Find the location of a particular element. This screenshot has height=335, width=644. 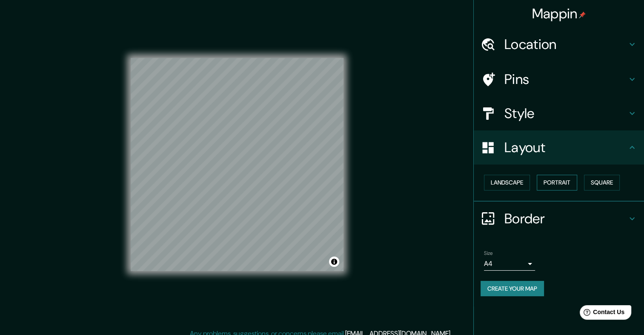

span: Contact Us is located at coordinates (40, 10).